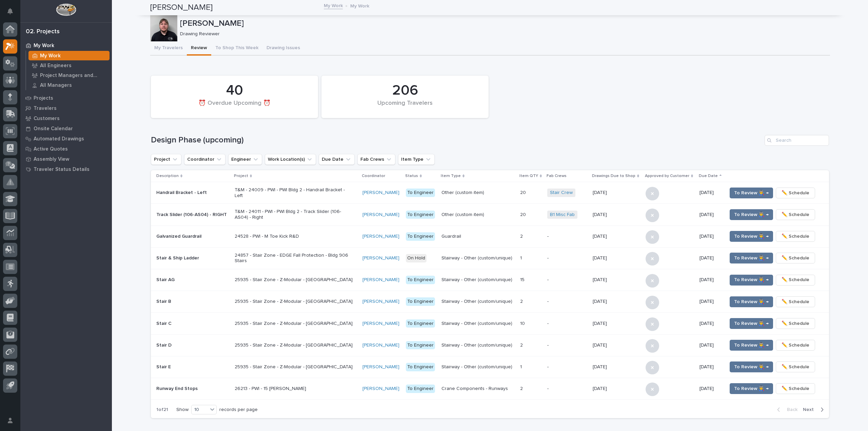 This screenshot has width=868, height=431. Describe the element at coordinates (478, 389) in the screenshot. I see `p: Crane Components - Runways` at that location.